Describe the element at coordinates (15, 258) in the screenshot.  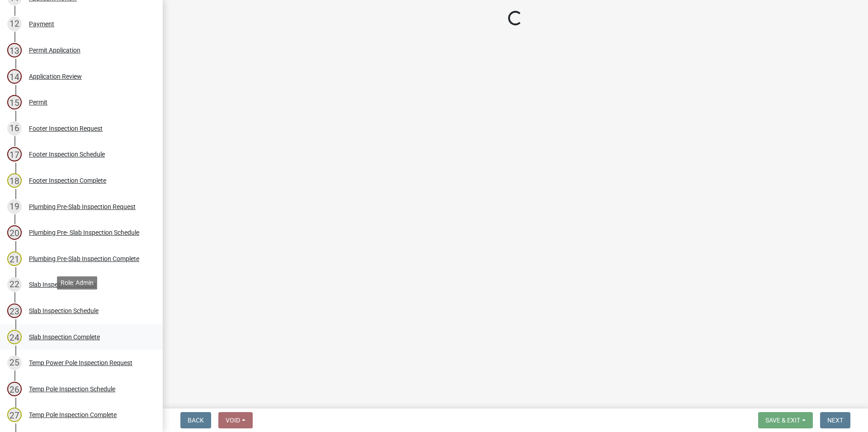
I see `div: 21` at that location.